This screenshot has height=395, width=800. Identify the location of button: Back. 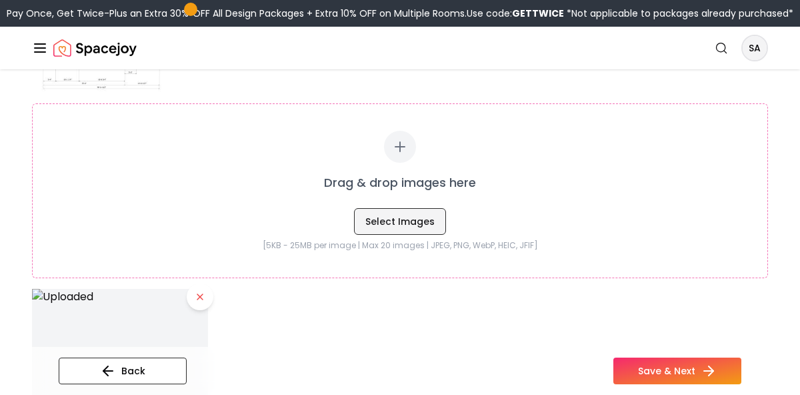
(123, 371).